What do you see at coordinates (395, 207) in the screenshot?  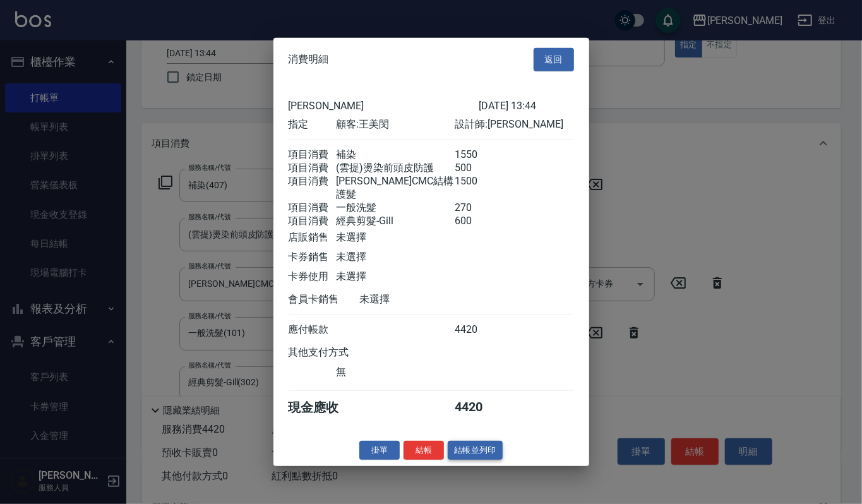 I see `div: 一般洗髮` at bounding box center [395, 207].